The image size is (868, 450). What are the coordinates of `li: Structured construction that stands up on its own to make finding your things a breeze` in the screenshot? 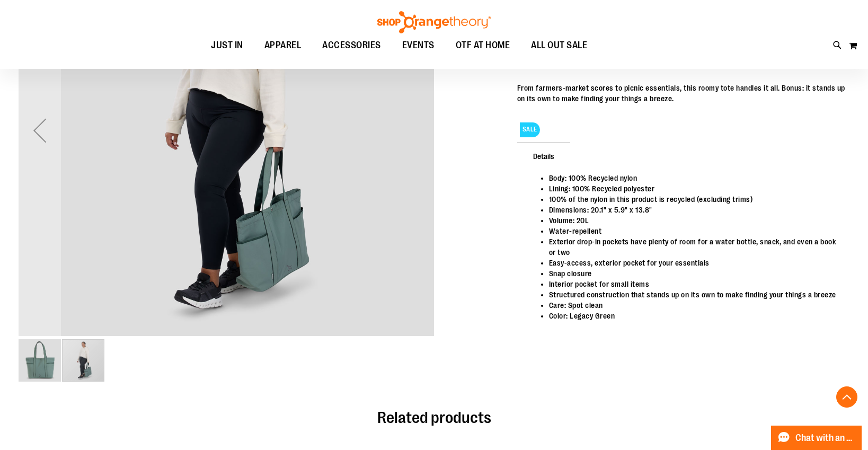 It's located at (694, 295).